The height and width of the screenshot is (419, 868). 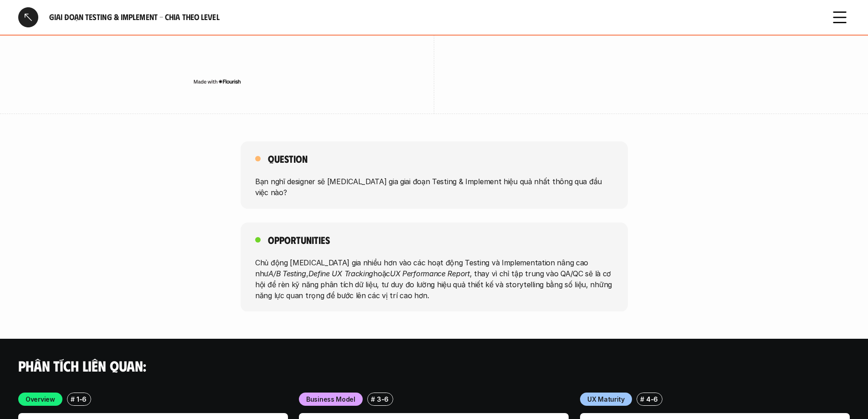 What do you see at coordinates (299, 240) in the screenshot?
I see `h5: Opportunities` at bounding box center [299, 240].